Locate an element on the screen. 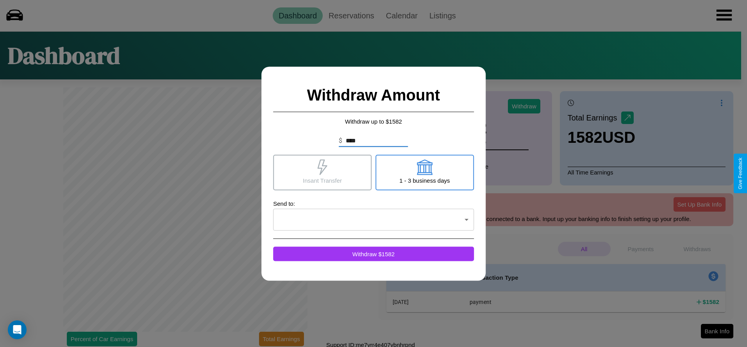 This screenshot has height=347, width=747. p: Withdraw up to $ 1582 is located at coordinates (374, 121).